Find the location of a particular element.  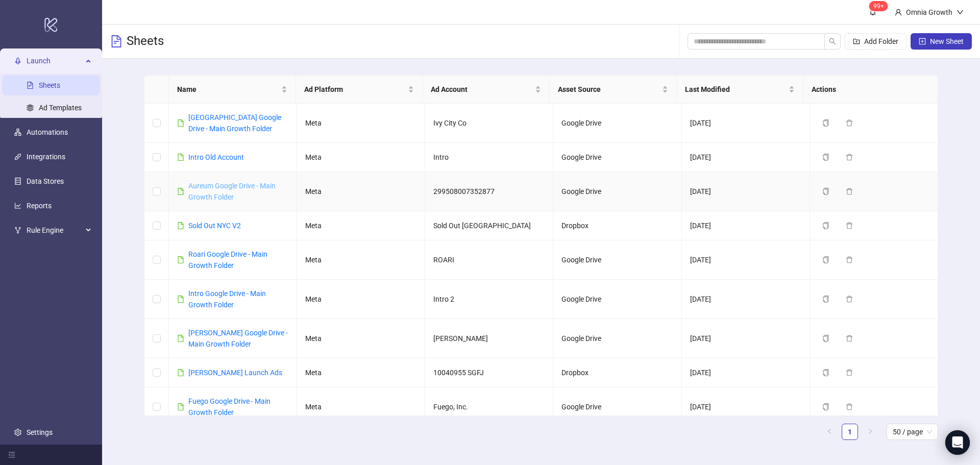

span: right is located at coordinates (871, 431).